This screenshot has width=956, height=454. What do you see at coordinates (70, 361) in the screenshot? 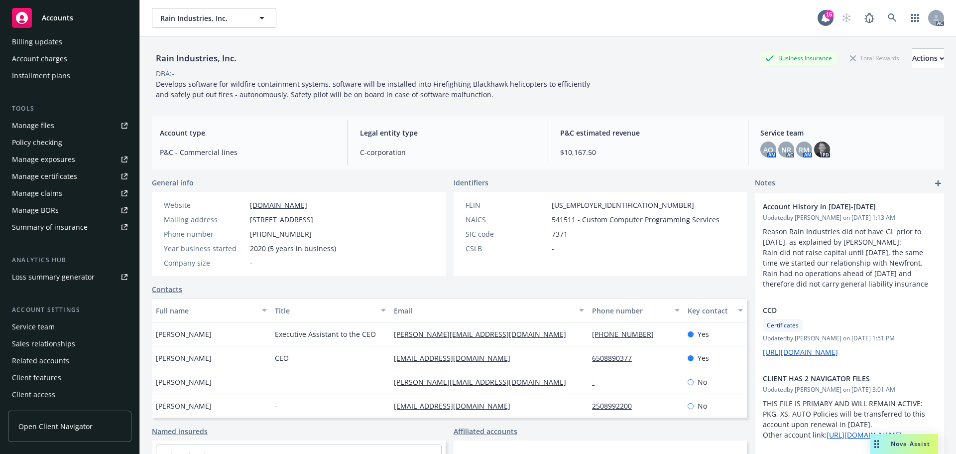
I see `a: Related accounts` at bounding box center [70, 361].